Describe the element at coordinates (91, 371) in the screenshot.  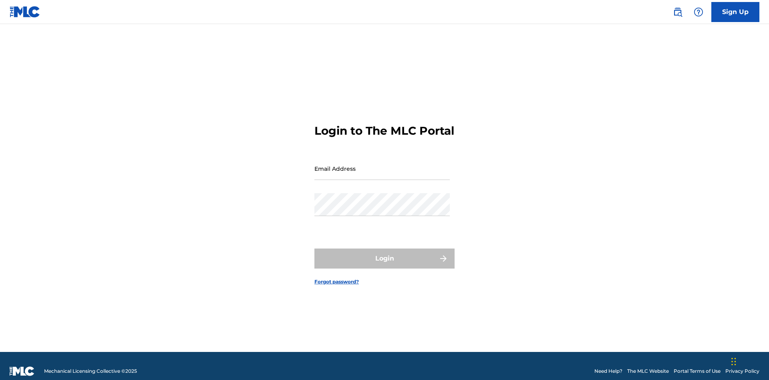
I see `span: Mechanical Licensing Collective © 2025` at that location.